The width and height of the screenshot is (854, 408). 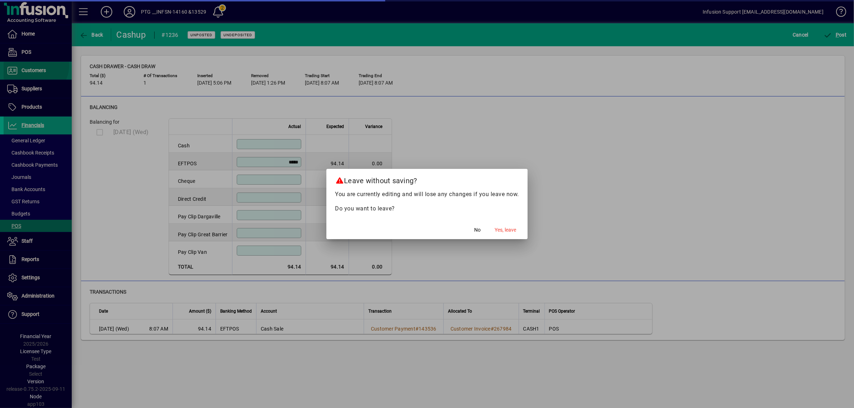 What do you see at coordinates (505, 230) in the screenshot?
I see `button: Yes, leave` at bounding box center [505, 230].